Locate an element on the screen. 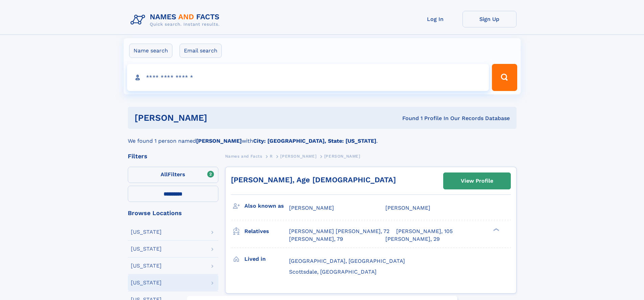 The height and width of the screenshot is (300, 644). label: Filters is located at coordinates (173, 175).